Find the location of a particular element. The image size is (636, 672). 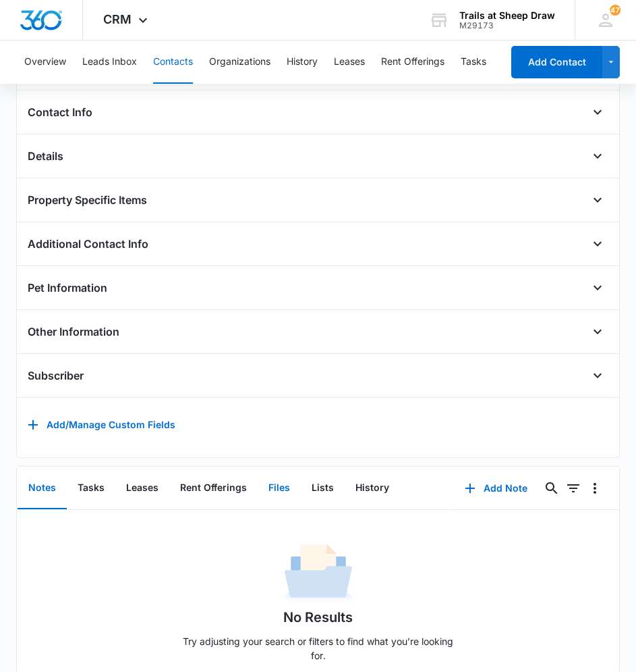

button: Organizations is located at coordinates (239, 62).